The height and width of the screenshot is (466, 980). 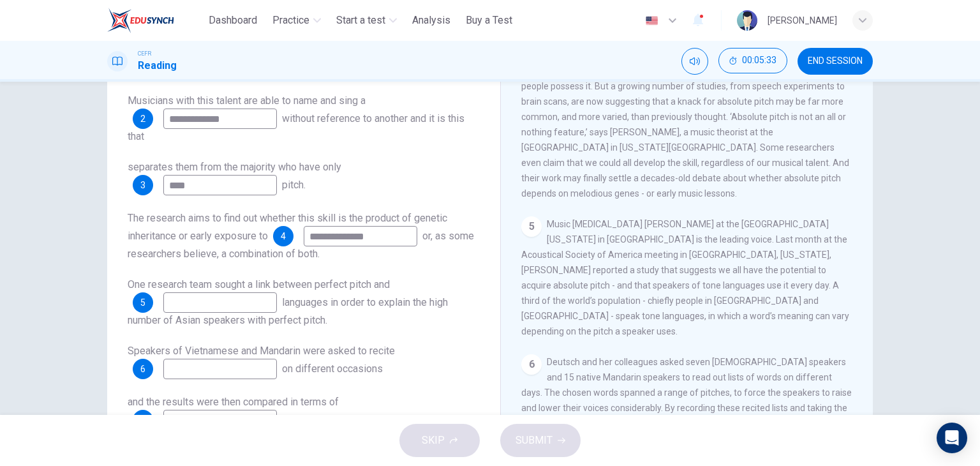 What do you see at coordinates (258, 284) in the screenshot?
I see `span: One research team sought a link between perfect pitch and` at bounding box center [258, 284].